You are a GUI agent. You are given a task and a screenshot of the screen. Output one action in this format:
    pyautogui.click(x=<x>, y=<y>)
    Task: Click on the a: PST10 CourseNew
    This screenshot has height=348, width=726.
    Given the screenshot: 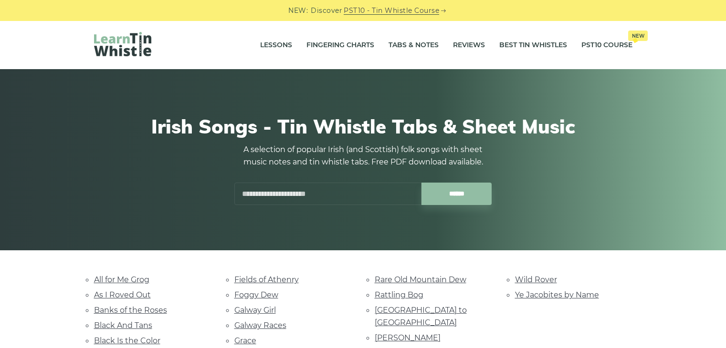 What is the action you would take?
    pyautogui.click(x=606, y=45)
    